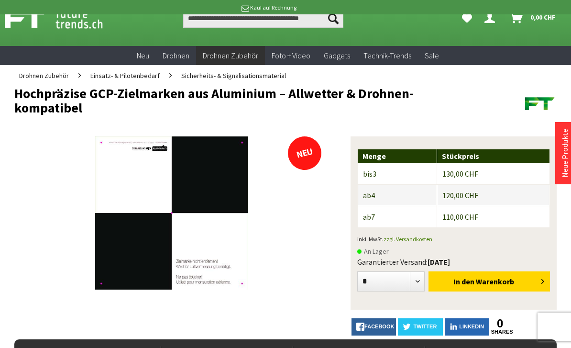 Image resolution: width=571 pixels, height=348 pixels. I want to click on a: Sicherheits- & Signalisationsmaterial, so click(234, 76).